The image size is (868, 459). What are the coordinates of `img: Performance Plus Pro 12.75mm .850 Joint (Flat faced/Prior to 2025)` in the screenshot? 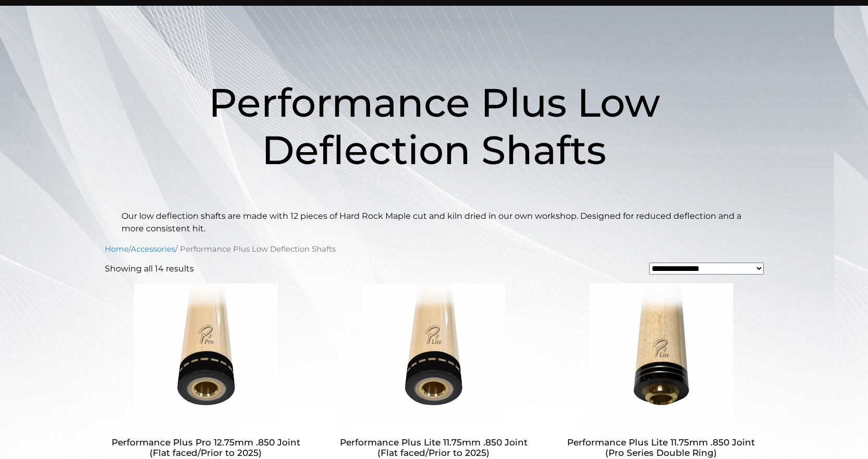 It's located at (206, 354).